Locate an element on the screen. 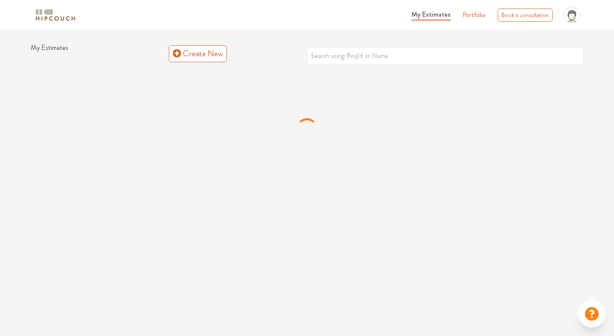 This screenshot has height=336, width=614. h1: My Estimates is located at coordinates (100, 53).